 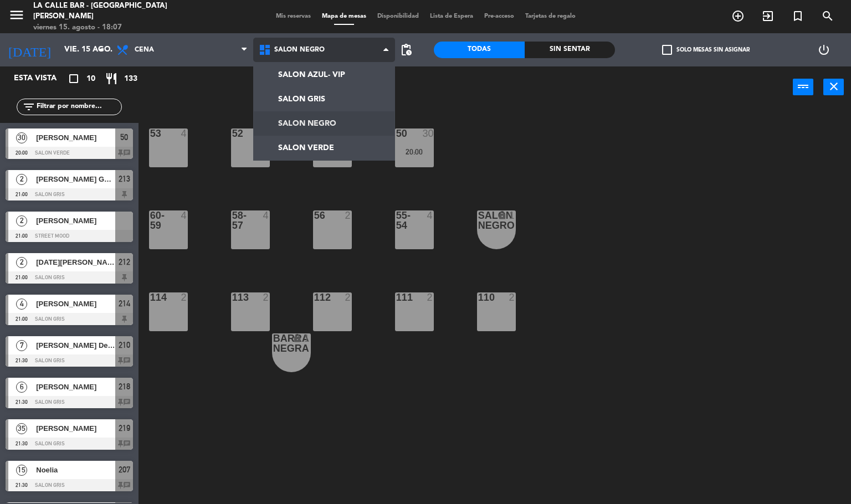 What do you see at coordinates (130, 79) in the screenshot?
I see `span: 133` at bounding box center [130, 79].